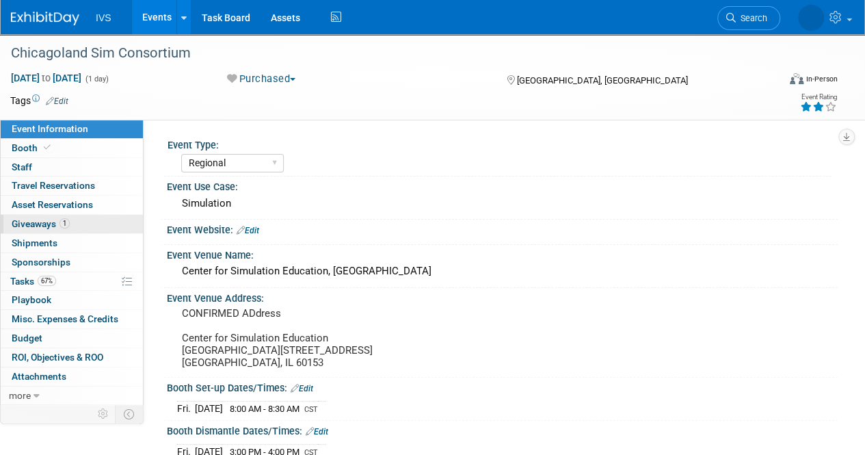 Image resolution: width=865 pixels, height=455 pixels. I want to click on td: Fri., so click(186, 408).